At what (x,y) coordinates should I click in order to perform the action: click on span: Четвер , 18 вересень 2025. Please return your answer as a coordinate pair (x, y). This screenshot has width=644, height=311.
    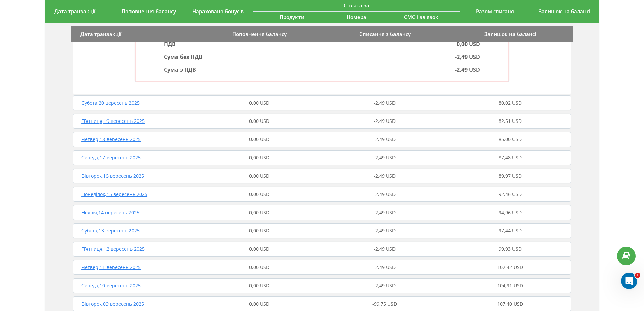
    Looking at the image, I should click on (111, 139).